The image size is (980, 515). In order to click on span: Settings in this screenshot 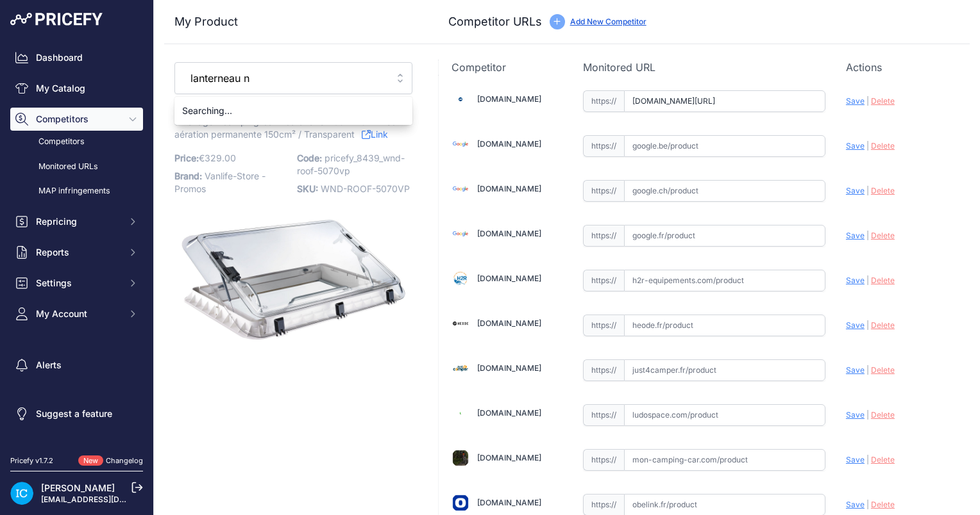, I will do `click(77, 284)`.